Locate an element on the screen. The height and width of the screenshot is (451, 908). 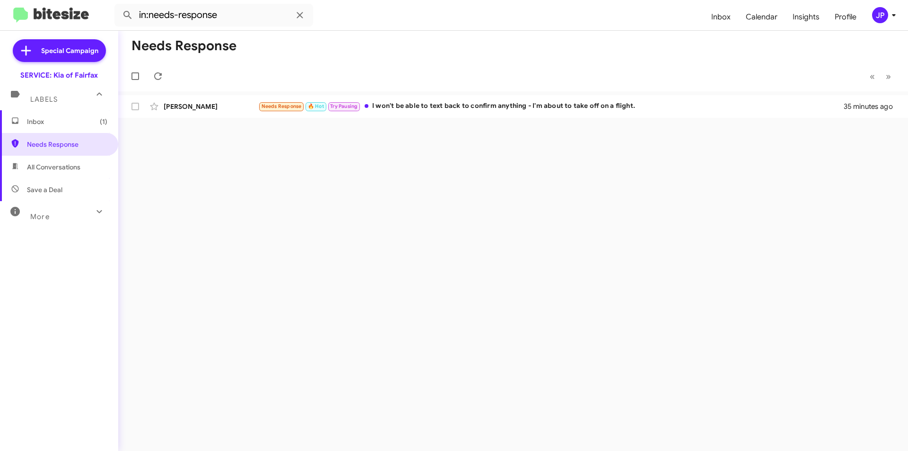
span: Special Campaign is located at coordinates (70, 51).